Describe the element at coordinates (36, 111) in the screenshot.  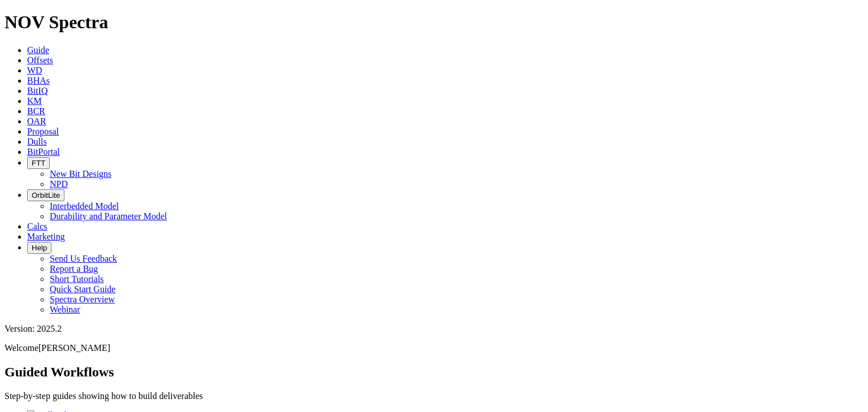
I see `a: BCR` at that location.